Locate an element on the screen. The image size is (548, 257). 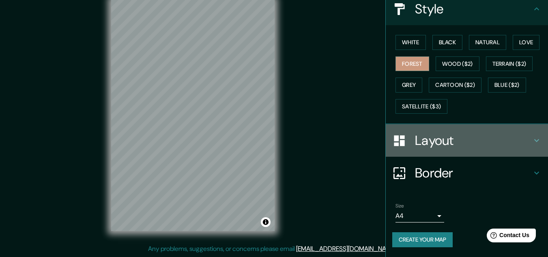
h4: Style is located at coordinates (474, 9).